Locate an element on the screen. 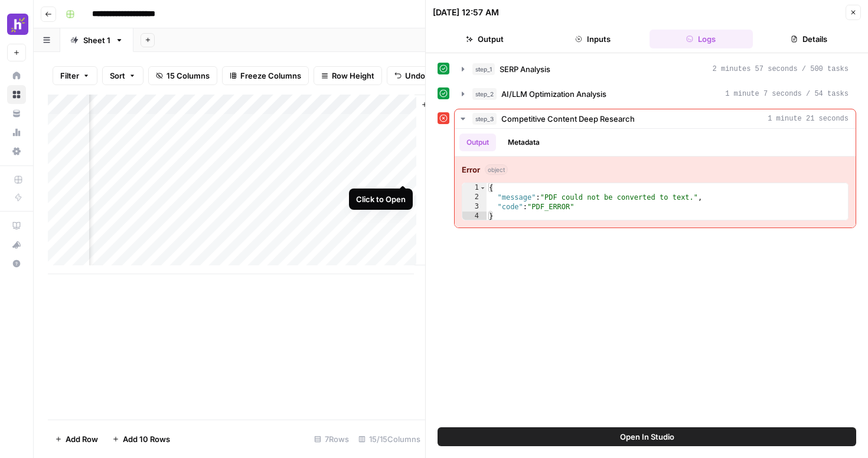 Image resolution: width=868 pixels, height=458 pixels. span: Open In Studio is located at coordinates (647, 437).